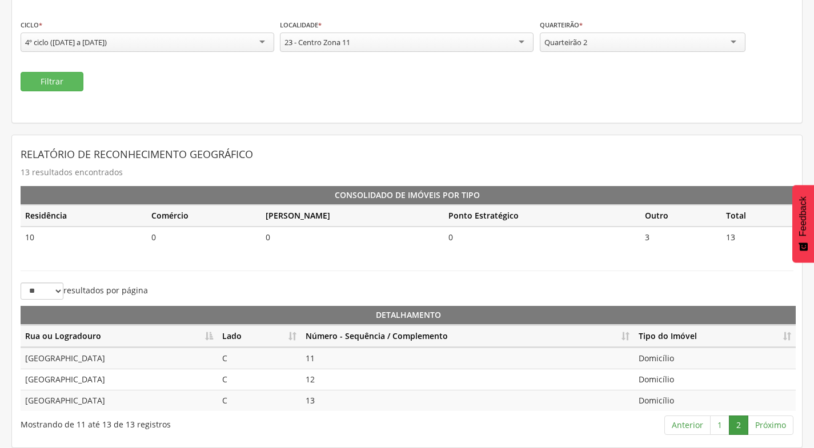 Image resolution: width=814 pixels, height=448 pixels. Describe the element at coordinates (119, 336) in the screenshot. I see `th: Rua ou Logradouro: Ordenar colunas de forma descendente` at that location.